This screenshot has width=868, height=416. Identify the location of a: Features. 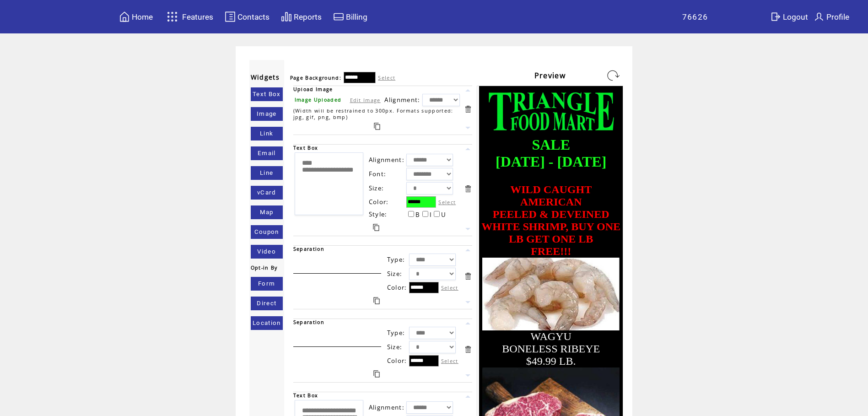
(189, 16).